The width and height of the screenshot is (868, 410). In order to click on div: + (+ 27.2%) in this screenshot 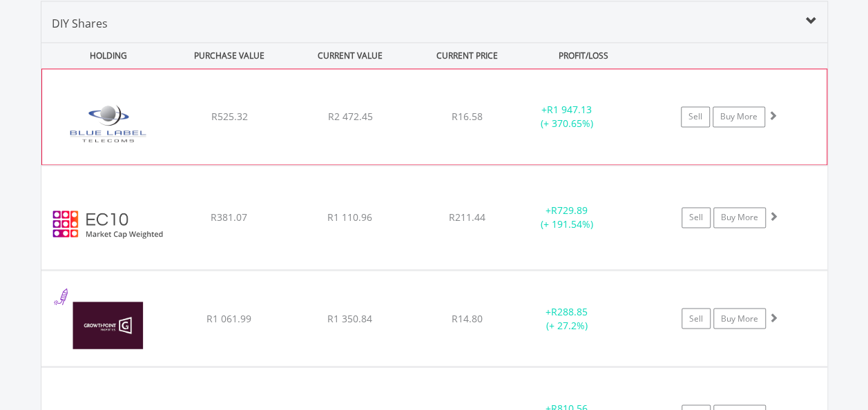, I will do `click(567, 319)`.